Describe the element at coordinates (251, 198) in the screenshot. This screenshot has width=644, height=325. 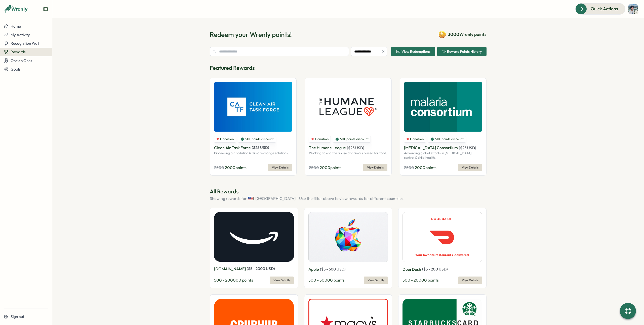
I see `img: United States` at that location.